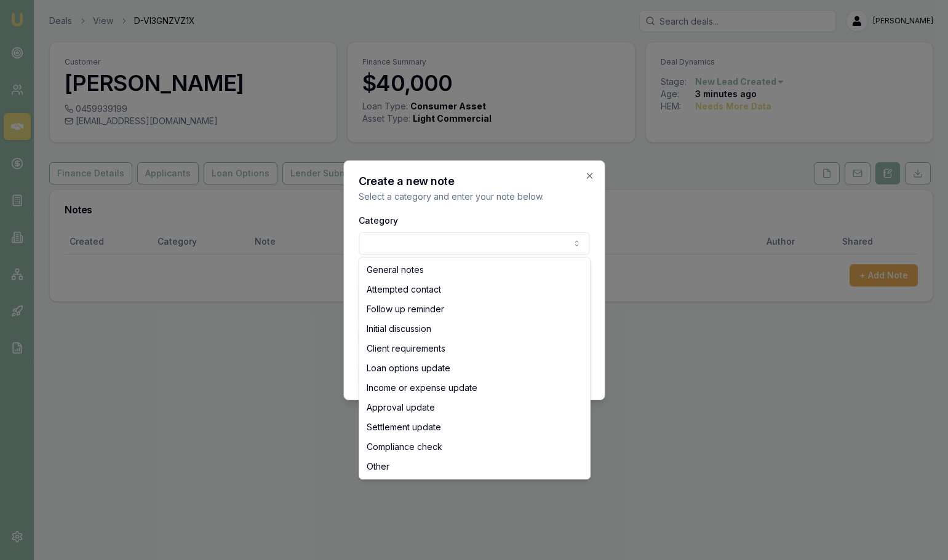 The width and height of the screenshot is (948, 560). I want to click on span: General notes, so click(395, 270).